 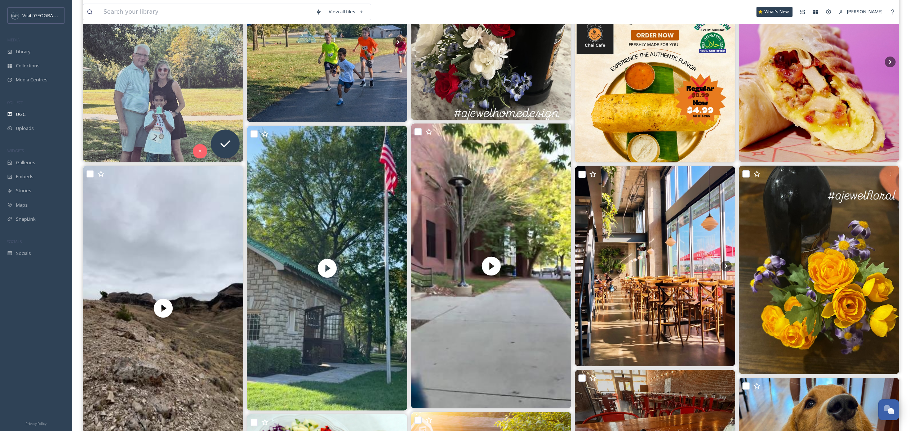 What do you see at coordinates (16, 151) in the screenshot?
I see `span: WIDGETS` at bounding box center [16, 151].